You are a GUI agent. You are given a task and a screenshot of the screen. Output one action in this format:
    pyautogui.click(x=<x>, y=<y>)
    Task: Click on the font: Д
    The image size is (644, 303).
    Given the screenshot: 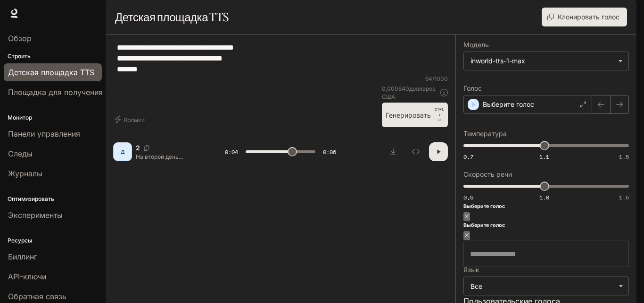 What is the action you would take?
    pyautogui.click(x=122, y=152)
    